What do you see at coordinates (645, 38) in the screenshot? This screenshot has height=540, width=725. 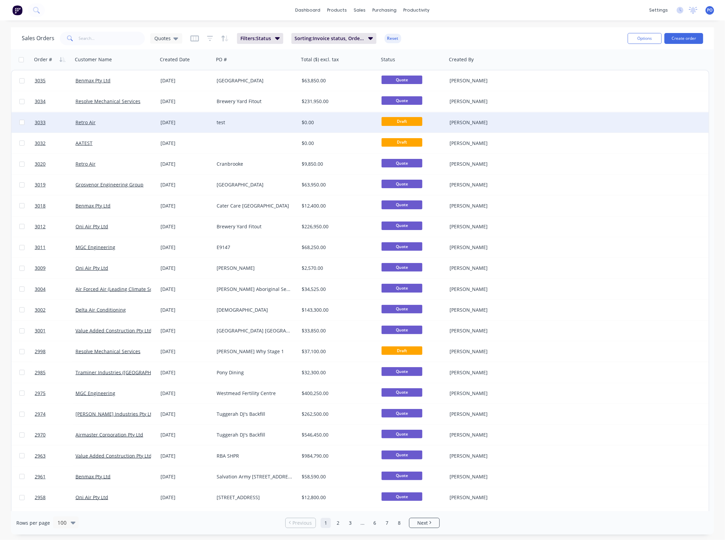 I see `button: Options` at bounding box center [645, 38].